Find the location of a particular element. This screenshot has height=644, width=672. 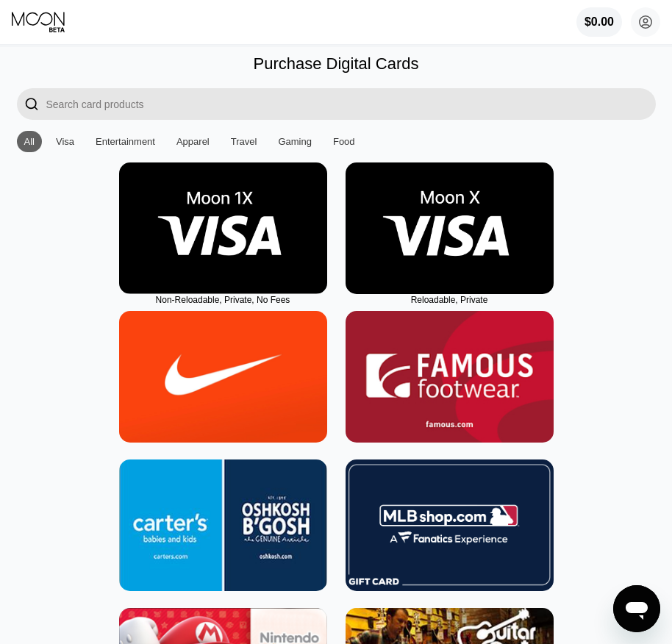

input: Search card products is located at coordinates (351, 104).